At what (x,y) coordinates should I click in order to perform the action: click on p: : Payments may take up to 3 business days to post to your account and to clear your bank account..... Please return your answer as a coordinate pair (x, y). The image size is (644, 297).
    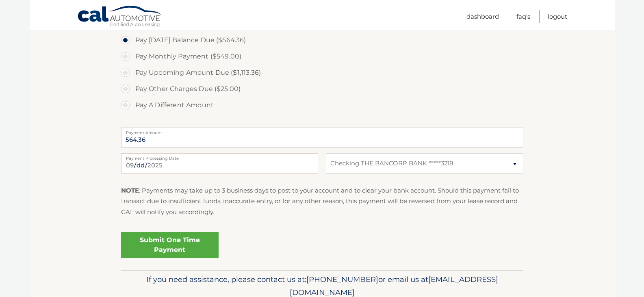
    Looking at the image, I should click on (322, 201).